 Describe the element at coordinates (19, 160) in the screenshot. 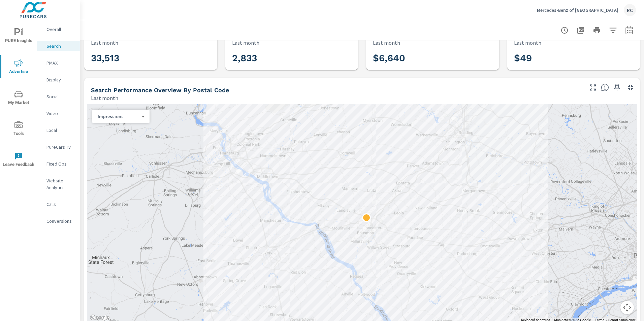

I see `span: Leave Feedback` at that location.